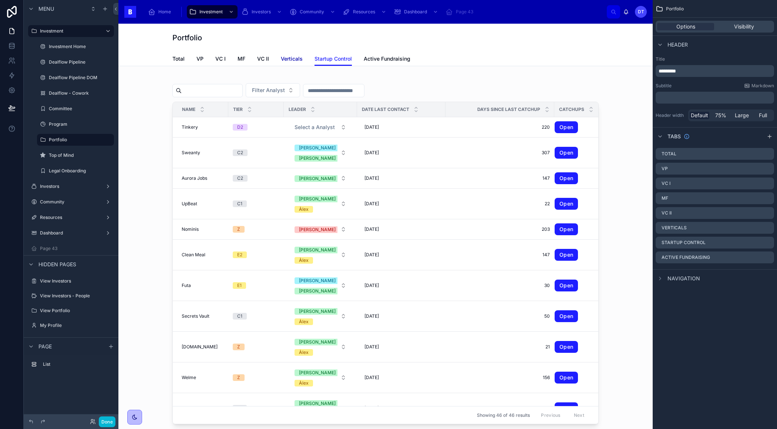  I want to click on label: Verticals, so click(674, 228).